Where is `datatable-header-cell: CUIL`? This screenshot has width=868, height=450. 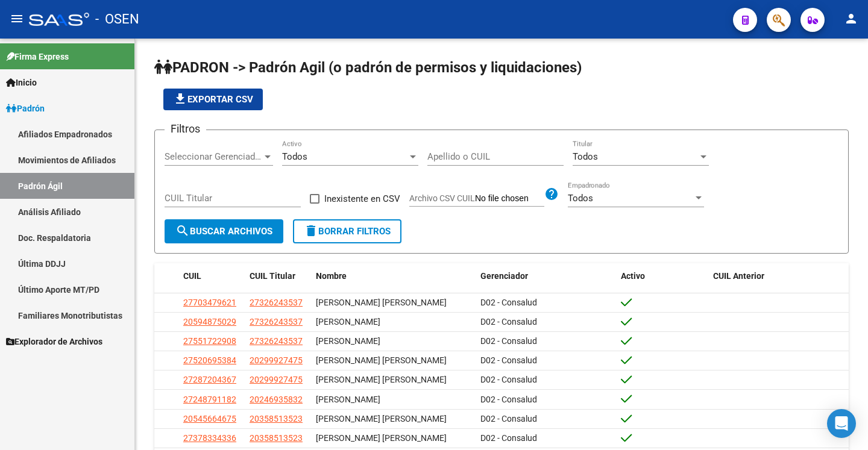 datatable-header-cell: CUIL is located at coordinates (212, 276).